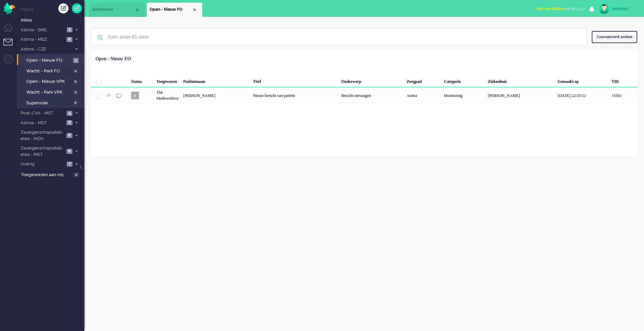  Describe the element at coordinates (551, 9) in the screenshot. I see `span: Niet beschikbaar` at that location.